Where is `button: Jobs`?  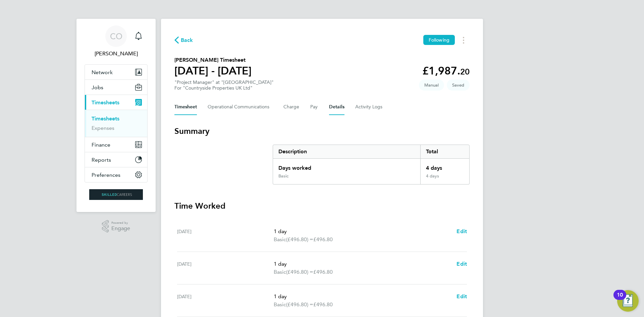
button: Jobs is located at coordinates (116, 87).